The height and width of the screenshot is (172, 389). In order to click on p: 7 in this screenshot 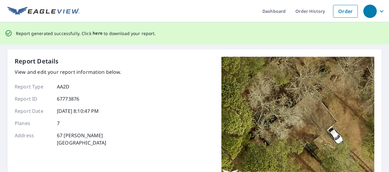, I will do `click(58, 124)`.